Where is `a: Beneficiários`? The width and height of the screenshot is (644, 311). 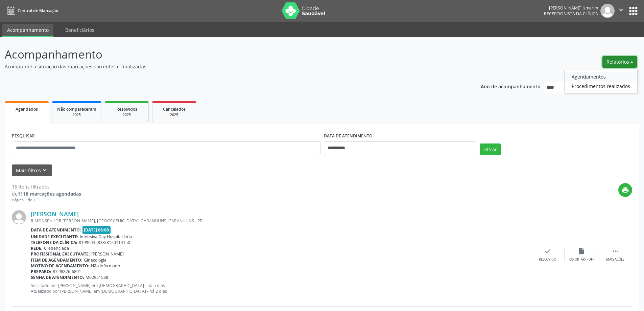 a: Beneficiários is located at coordinates (80, 30).